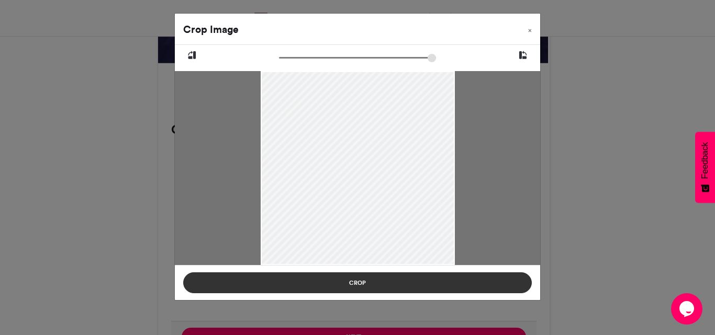 The width and height of the screenshot is (715, 335). What do you see at coordinates (705, 161) in the screenshot?
I see `span: Feedback` at bounding box center [705, 161].